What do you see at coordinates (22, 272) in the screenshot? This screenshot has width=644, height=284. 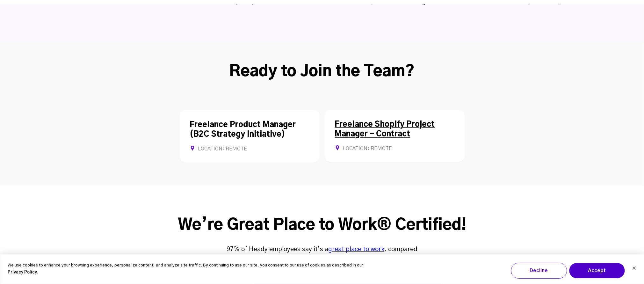 I see `a: Privacy Policy` at bounding box center [22, 272].